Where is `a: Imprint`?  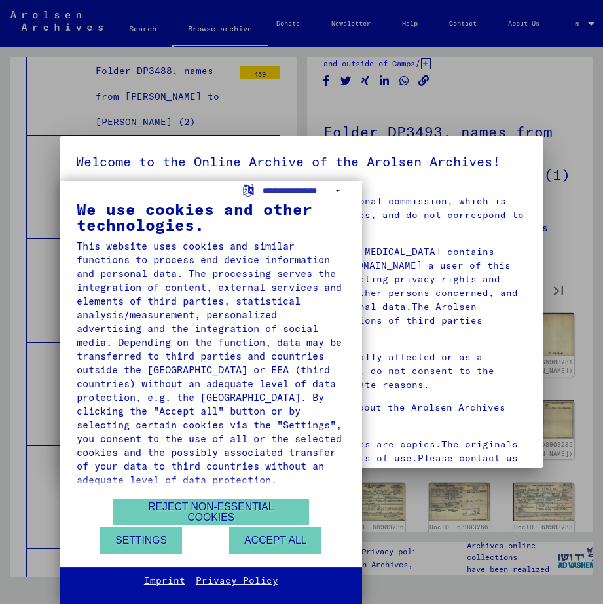 a: Imprint is located at coordinates (164, 581).